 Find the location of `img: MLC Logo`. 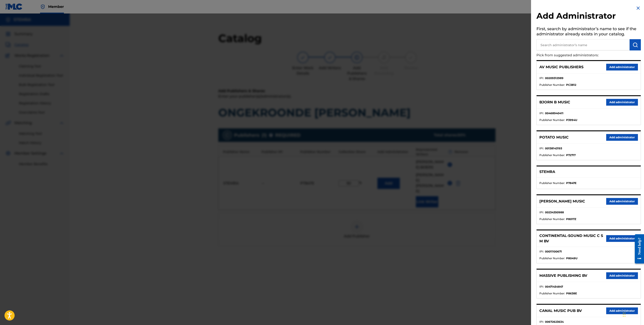

img: MLC Logo is located at coordinates (14, 6).